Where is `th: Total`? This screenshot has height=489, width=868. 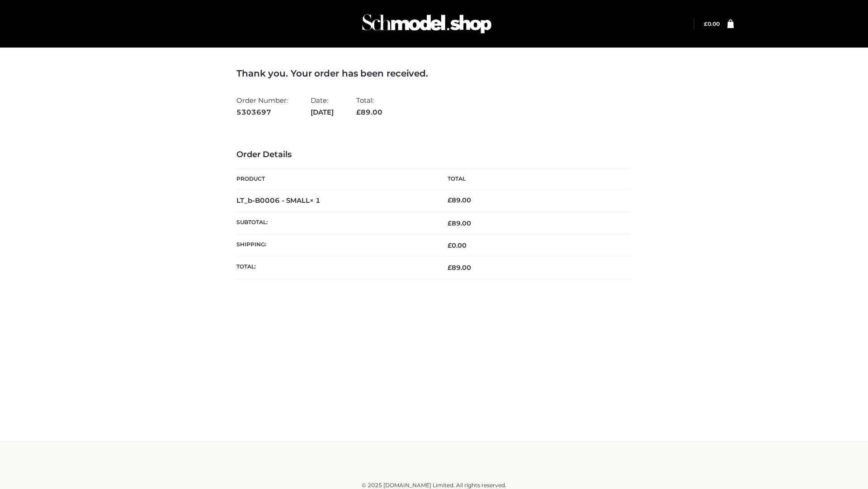
th: Total is located at coordinates (533, 179).